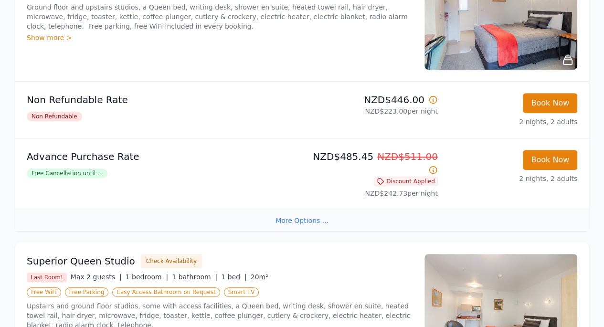  Describe the element at coordinates (220, 17) in the screenshot. I see `p: Ground floor and upstairs studios, a Queen bed, writing desk, shower en suite, heated towel rail,...` at that location.